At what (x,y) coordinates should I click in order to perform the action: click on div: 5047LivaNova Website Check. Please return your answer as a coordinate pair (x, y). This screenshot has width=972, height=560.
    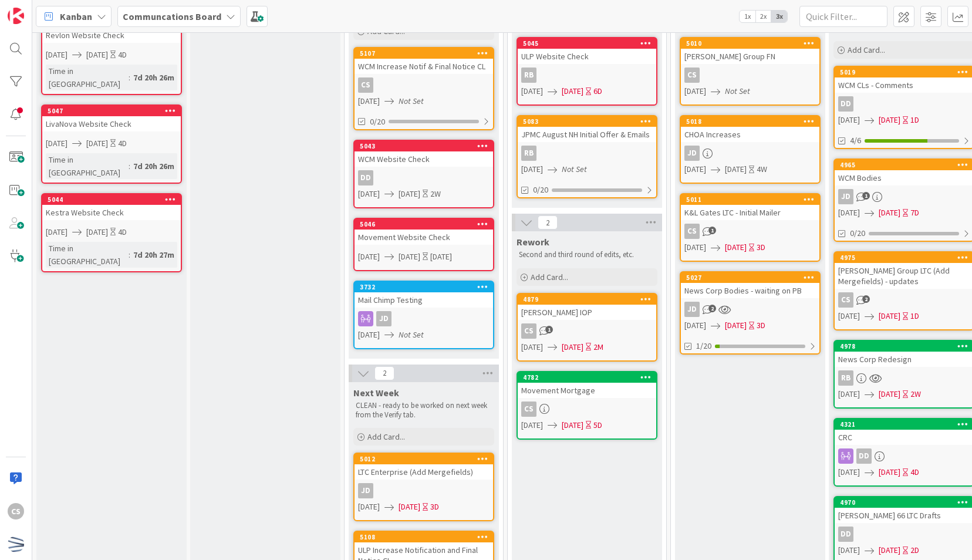
    Looking at the image, I should click on (111, 119).